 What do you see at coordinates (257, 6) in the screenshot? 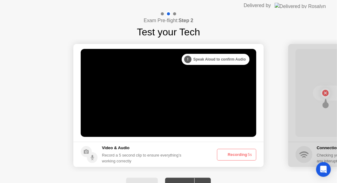
I see `div: Delivered by` at bounding box center [257, 6].